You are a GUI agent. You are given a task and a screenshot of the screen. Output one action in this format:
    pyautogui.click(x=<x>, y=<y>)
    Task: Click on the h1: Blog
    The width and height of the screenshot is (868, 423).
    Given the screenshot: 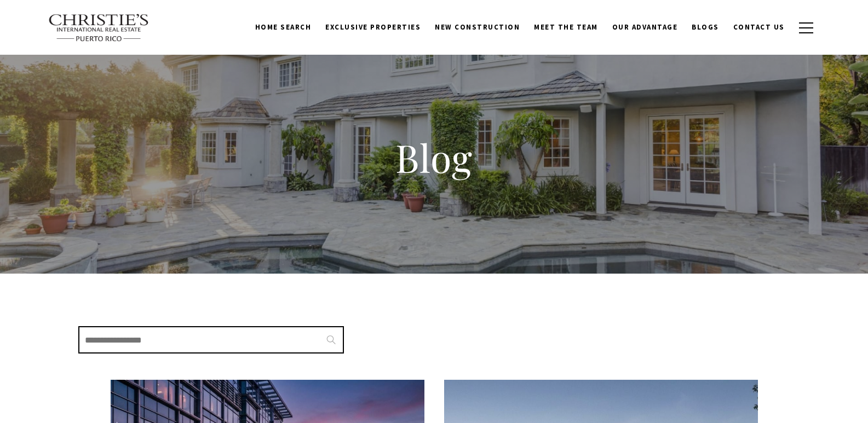 What is the action you would take?
    pyautogui.click(x=434, y=157)
    